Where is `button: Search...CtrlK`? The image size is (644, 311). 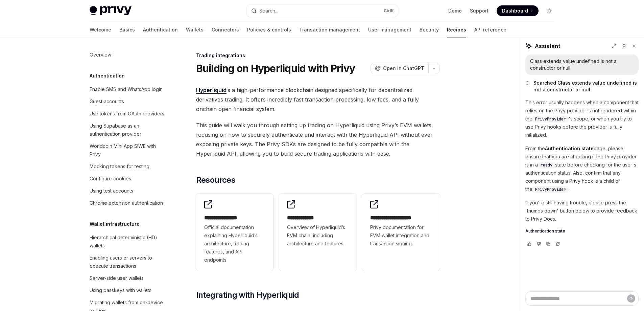 button: Search...CtrlK is located at coordinates (322, 11).